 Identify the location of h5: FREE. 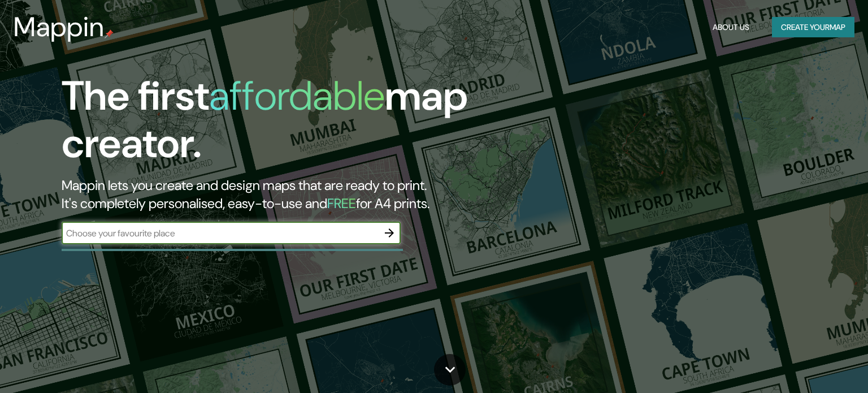
(342, 203).